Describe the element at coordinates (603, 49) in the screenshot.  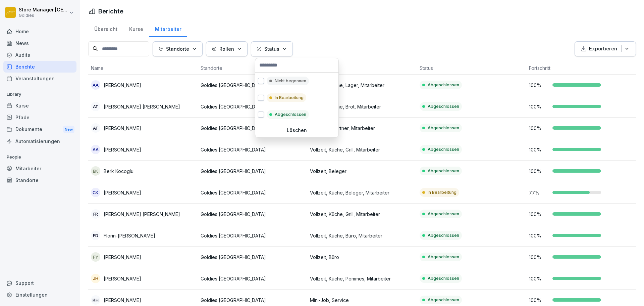
I see `p: Exportieren` at that location.